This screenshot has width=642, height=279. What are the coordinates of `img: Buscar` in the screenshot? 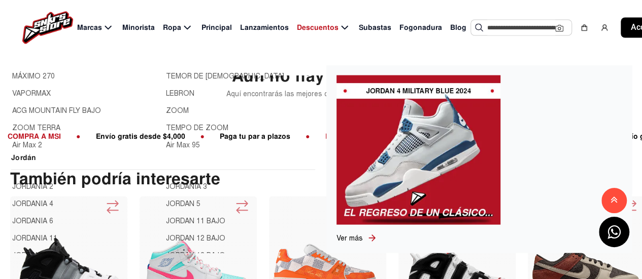 It's located at (479, 27).